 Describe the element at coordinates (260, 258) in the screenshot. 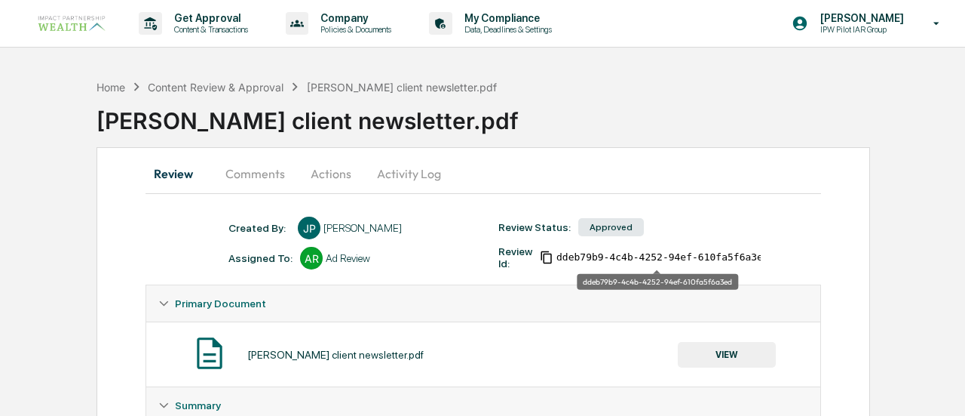

I see `div: Assigned To:` at that location.